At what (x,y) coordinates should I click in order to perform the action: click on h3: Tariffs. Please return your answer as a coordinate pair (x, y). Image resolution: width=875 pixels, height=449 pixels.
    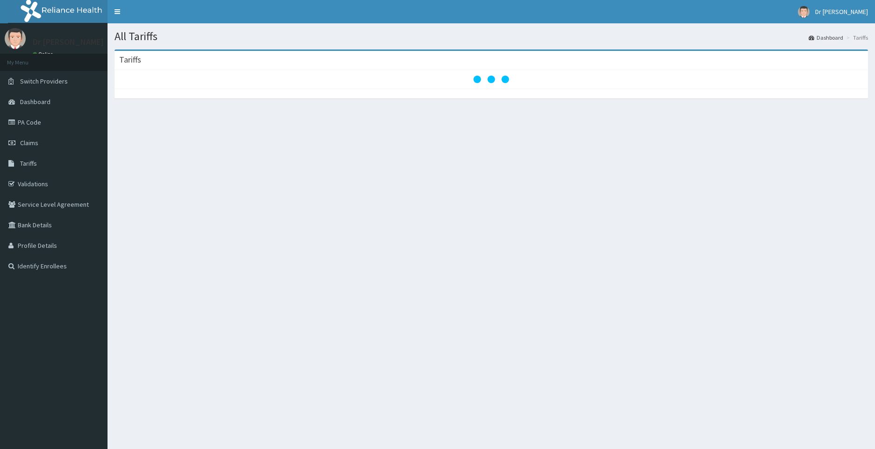
    Looking at the image, I should click on (130, 60).